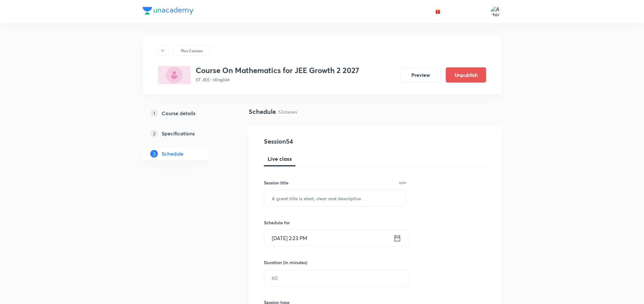 The height and width of the screenshot is (304, 644). I want to click on img: avatar, so click(438, 12).